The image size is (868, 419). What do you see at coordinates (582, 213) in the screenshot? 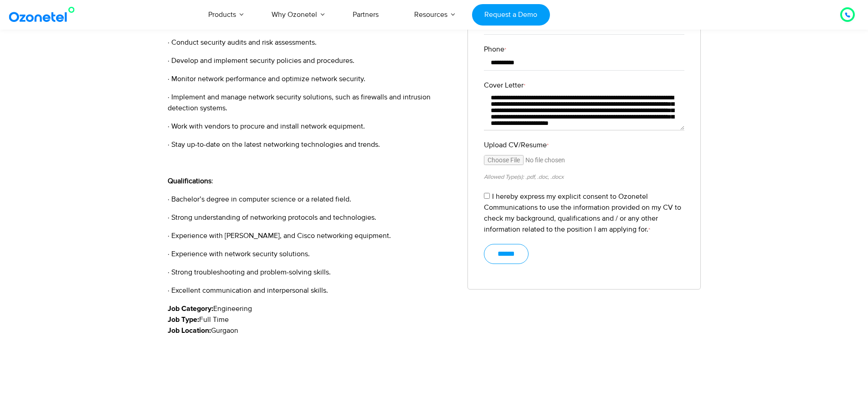
I see `label: I hereby express my explicit consent to Ozonetel Communications to use the information provided o...` at bounding box center [582, 213].